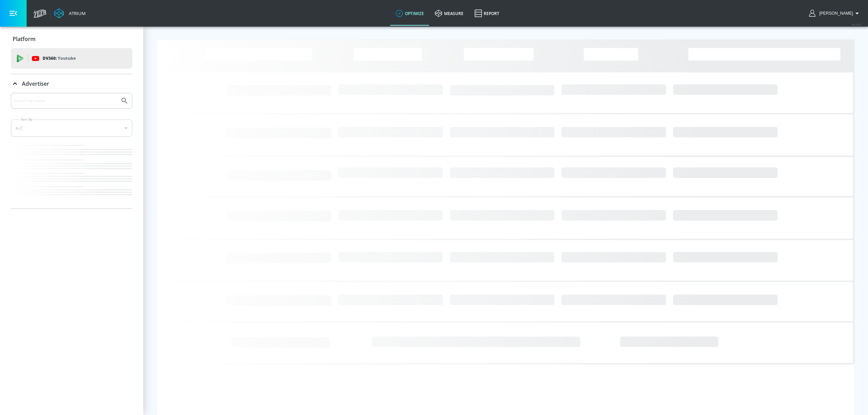  What do you see at coordinates (24, 39) in the screenshot?
I see `p: Platform` at bounding box center [24, 39].